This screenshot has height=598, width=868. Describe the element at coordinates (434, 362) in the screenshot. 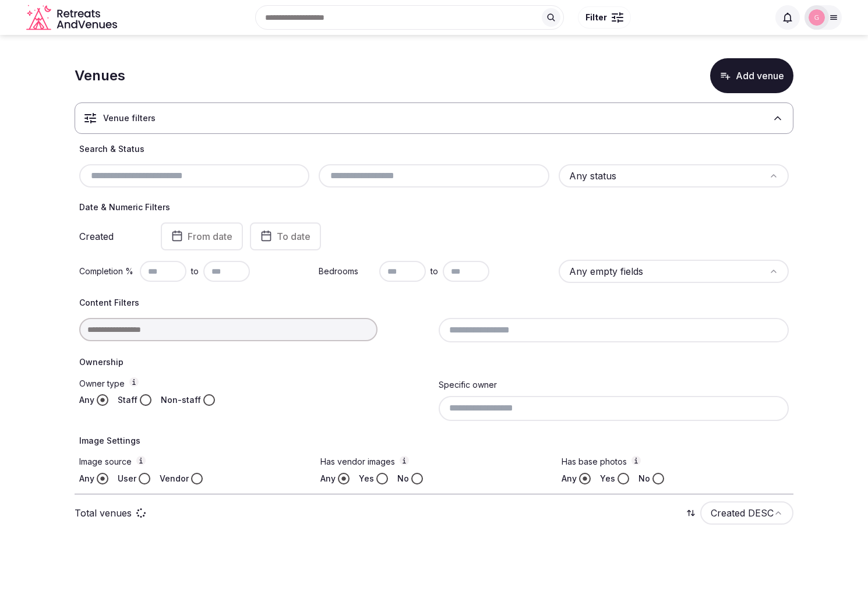

I see `h4: Ownership` at that location.